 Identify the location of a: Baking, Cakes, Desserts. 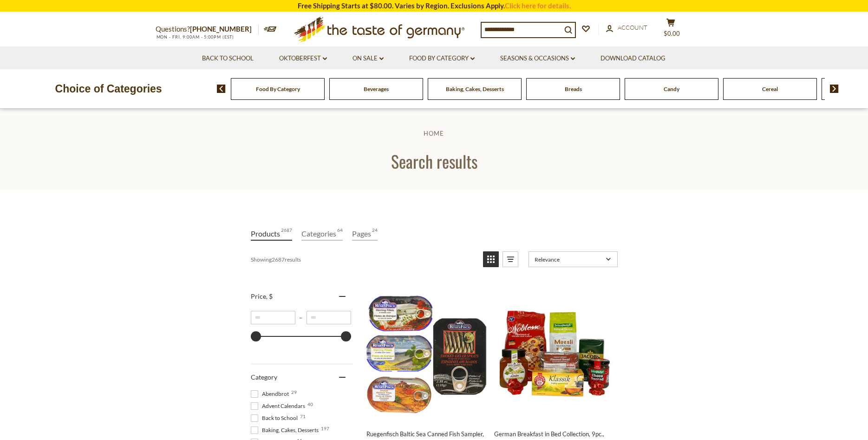
(475, 89).